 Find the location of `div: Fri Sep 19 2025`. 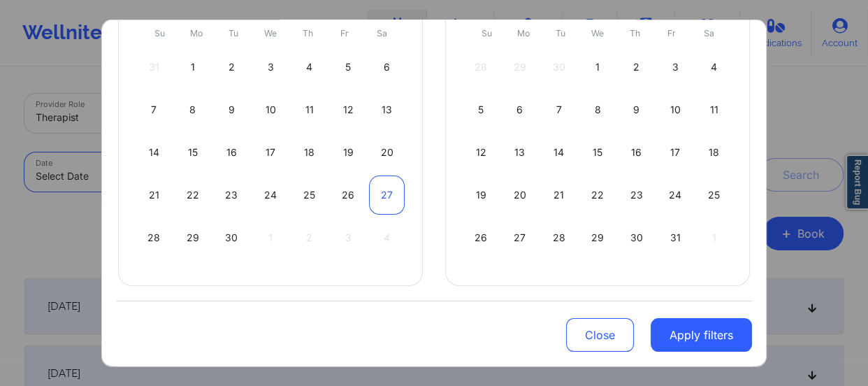

div: Fri Sep 19 2025 is located at coordinates (348, 152).